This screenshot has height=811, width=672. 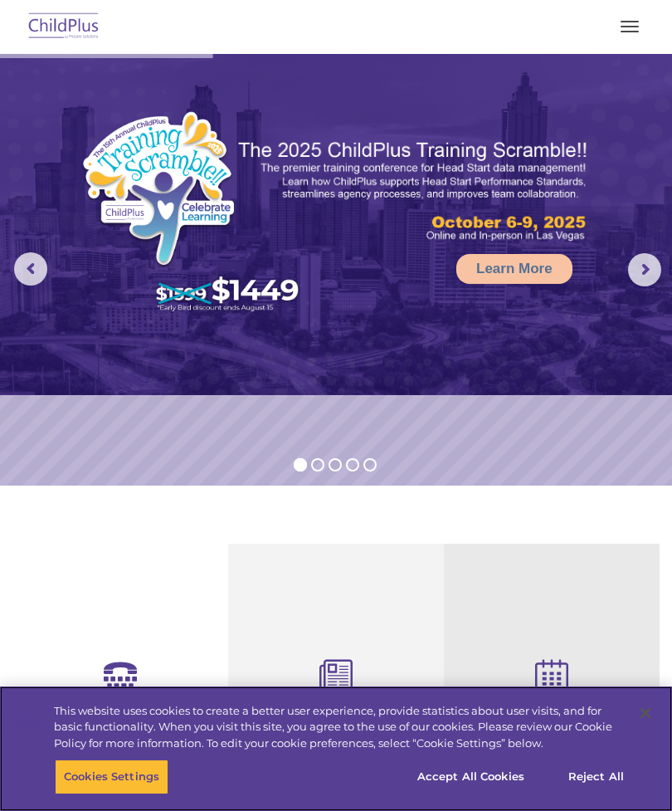 I want to click on a: Learn More, so click(x=514, y=269).